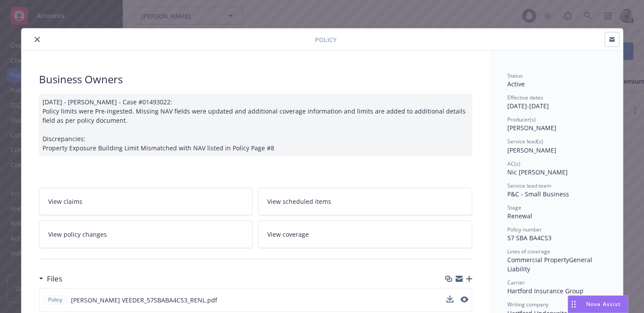 This screenshot has height=313, width=644. Describe the element at coordinates (514, 163) in the screenshot. I see `span: AC(s)` at that location.